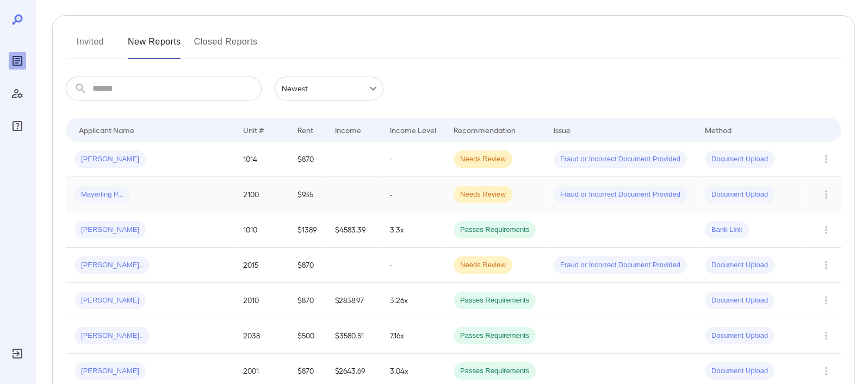  Describe the element at coordinates (485, 130) in the screenshot. I see `div: Recommendation` at that location.